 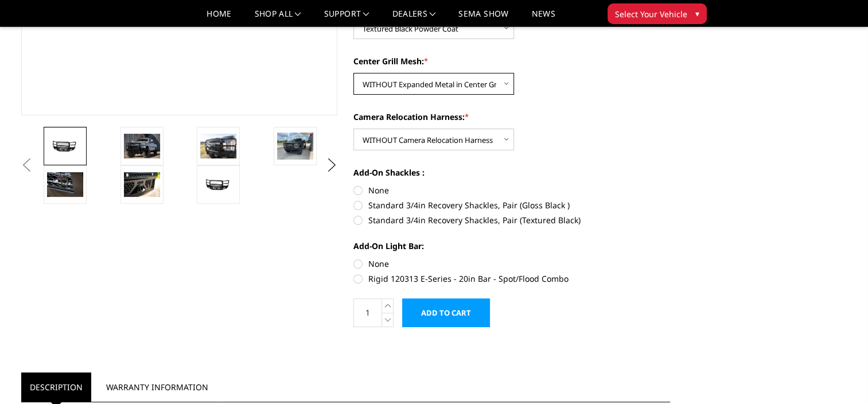 I want to click on a: Home, so click(x=218, y=18).